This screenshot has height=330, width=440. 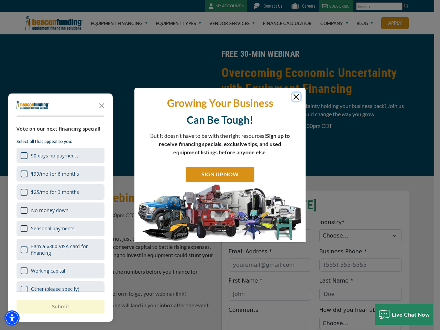 What do you see at coordinates (60, 207) in the screenshot?
I see `div: Survey` at bounding box center [60, 207].